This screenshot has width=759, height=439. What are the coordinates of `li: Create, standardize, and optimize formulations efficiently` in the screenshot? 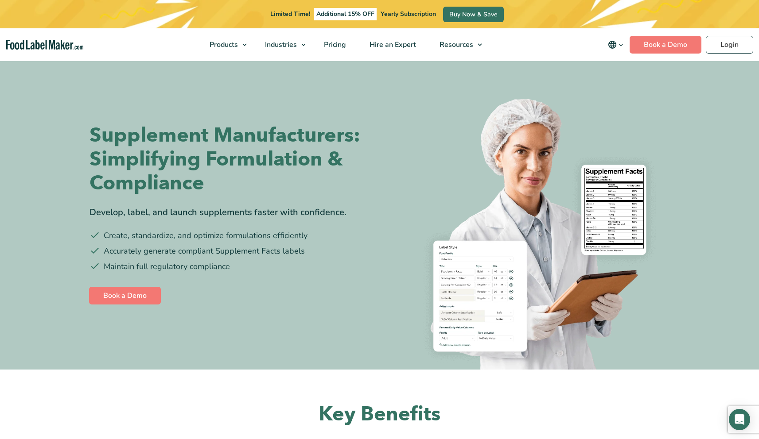 It's located at (231, 236).